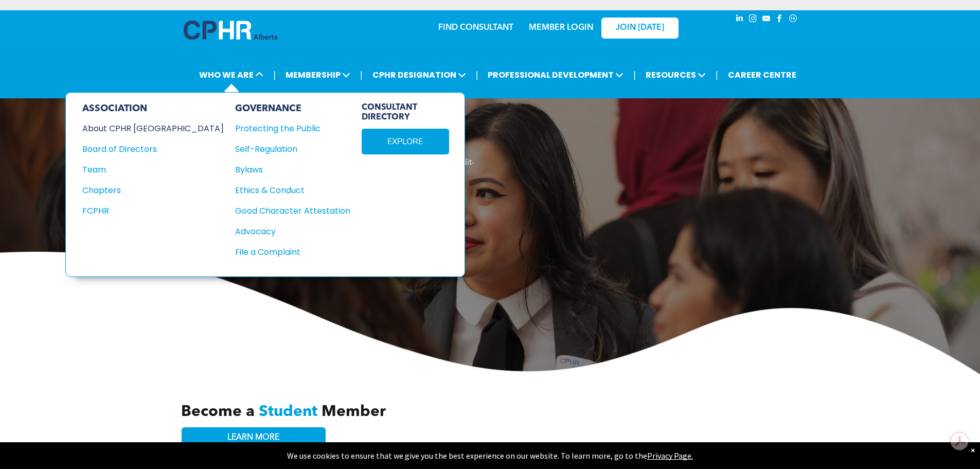 The image size is (980, 469). Describe the element at coordinates (153, 210) in the screenshot. I see `a: FCPHR` at that location.